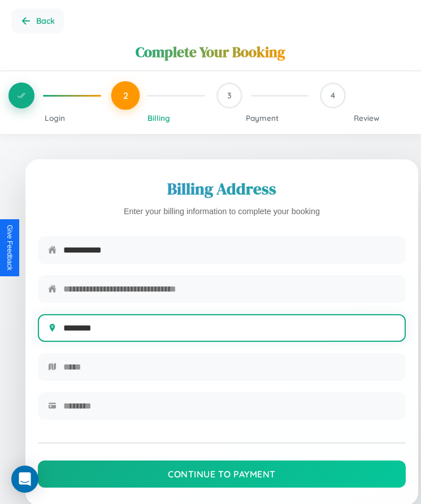  I want to click on h1: Complete Your Booking, so click(210, 52).